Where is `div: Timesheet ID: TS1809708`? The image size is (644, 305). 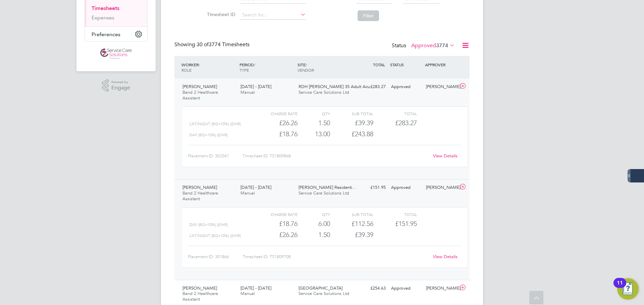 div: Timesheet ID: TS1809708 is located at coordinates (336, 257).